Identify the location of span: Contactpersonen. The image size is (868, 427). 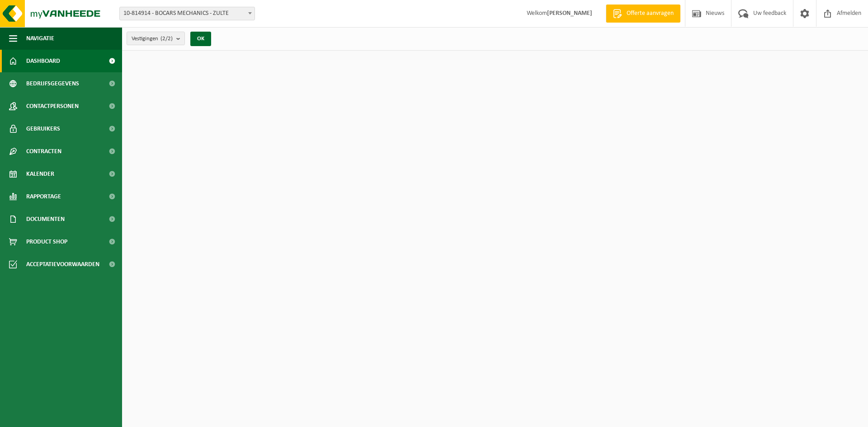
(52, 106).